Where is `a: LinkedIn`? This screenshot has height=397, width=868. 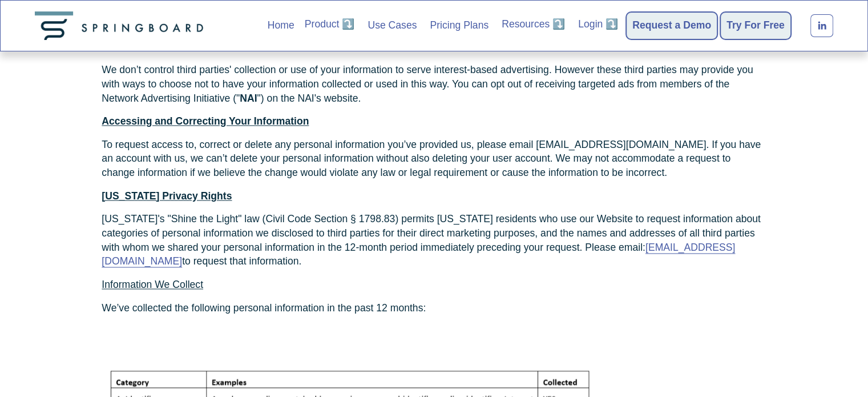
a: LinkedIn is located at coordinates (822, 26).